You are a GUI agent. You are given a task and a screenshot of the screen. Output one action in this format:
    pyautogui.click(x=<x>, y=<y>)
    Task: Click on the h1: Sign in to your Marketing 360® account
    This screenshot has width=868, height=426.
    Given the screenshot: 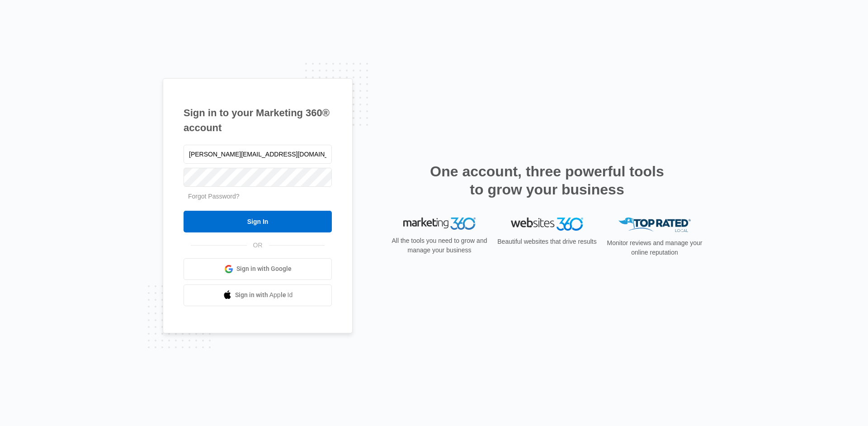 What is the action you would take?
    pyautogui.click(x=258, y=121)
    